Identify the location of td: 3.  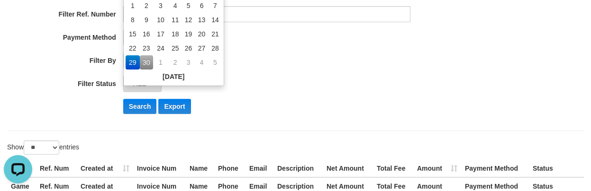
(188, 63).